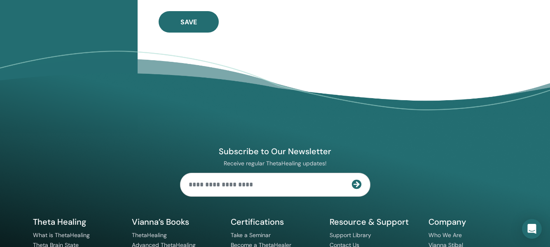  I want to click on a: Take a Seminar, so click(250, 235).